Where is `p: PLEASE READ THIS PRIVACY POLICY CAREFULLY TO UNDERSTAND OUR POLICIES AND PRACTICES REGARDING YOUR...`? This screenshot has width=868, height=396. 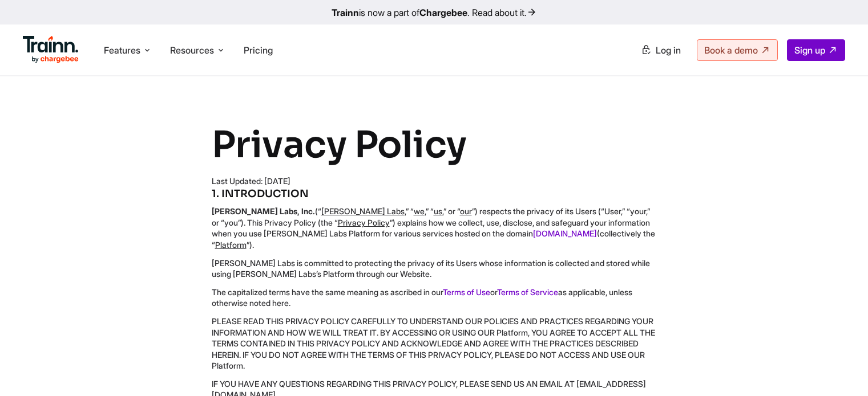
p: PLEASE READ THIS PRIVACY POLICY CAREFULLY TO UNDERSTAND OUR POLICIES AND PRACTICES REGARDING YOUR... is located at coordinates (435, 344).